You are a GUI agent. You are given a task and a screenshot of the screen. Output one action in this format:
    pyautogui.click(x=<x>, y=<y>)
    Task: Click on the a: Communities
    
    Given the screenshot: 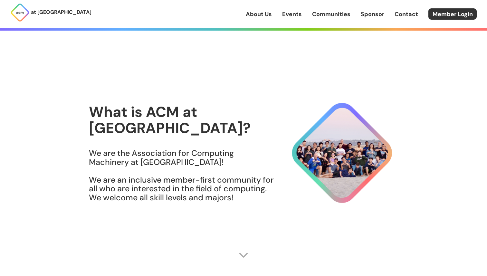 What is the action you would take?
    pyautogui.click(x=331, y=14)
    